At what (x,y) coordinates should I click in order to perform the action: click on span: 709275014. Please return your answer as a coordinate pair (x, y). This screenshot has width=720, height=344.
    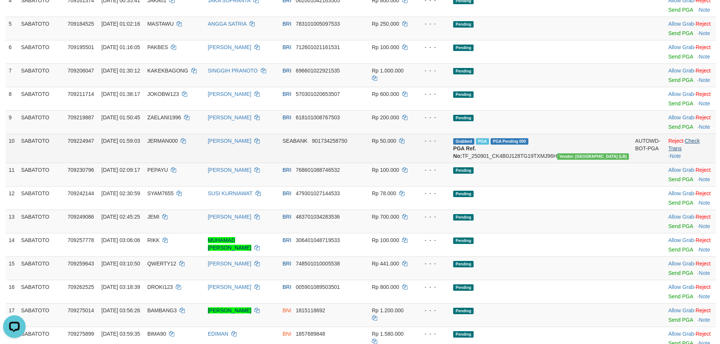
    Looking at the image, I should click on (81, 311).